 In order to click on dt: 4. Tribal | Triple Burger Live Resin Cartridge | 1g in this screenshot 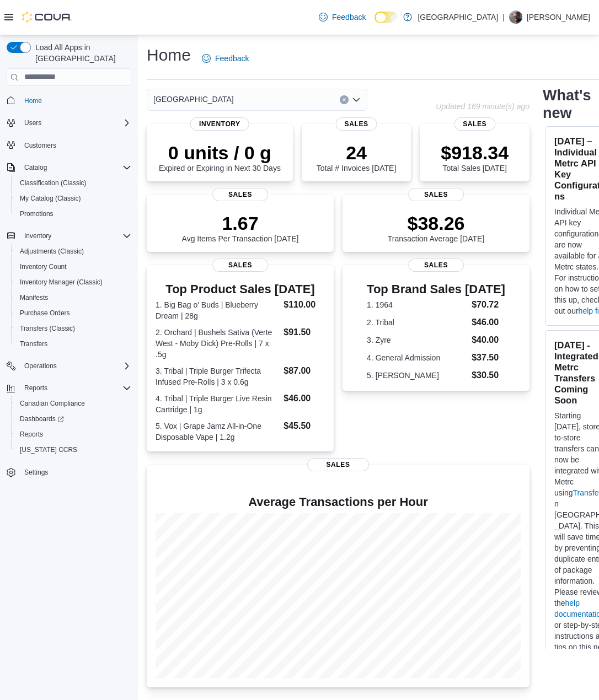, I will do `click(217, 404)`.